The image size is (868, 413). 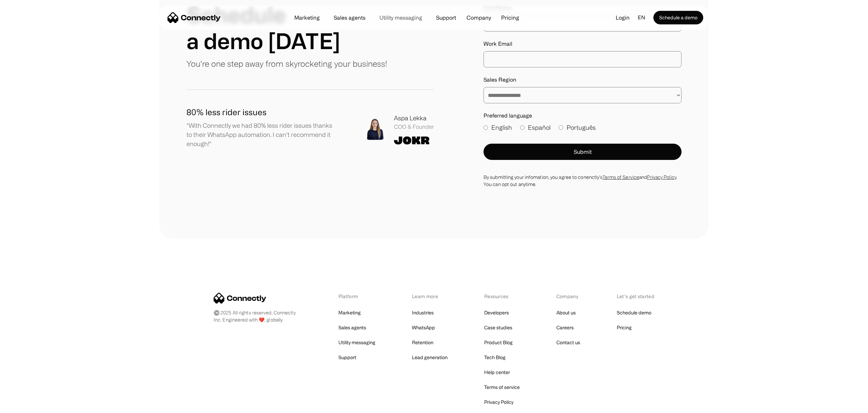 What do you see at coordinates (261, 135) in the screenshot?
I see `p: "With Connectly we had 80% less rider issues thanks to their WhatsApp automation. I can't recomme...` at bounding box center [261, 135].